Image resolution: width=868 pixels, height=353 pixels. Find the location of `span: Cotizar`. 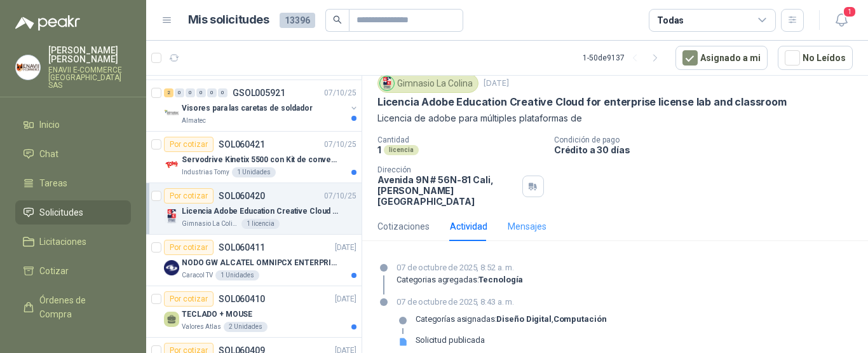

span: Cotizar is located at coordinates (54, 271).